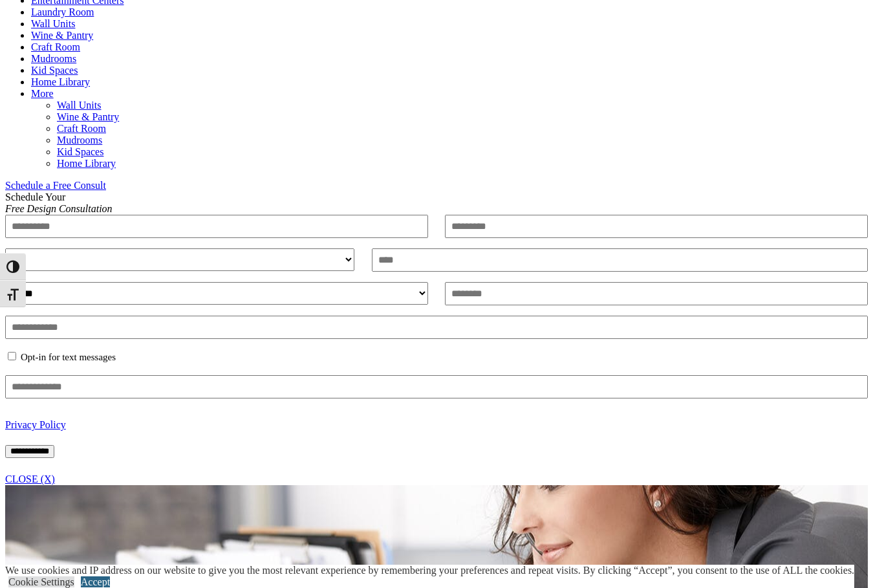 The height and width of the screenshot is (588, 873). What do you see at coordinates (55, 185) in the screenshot?
I see `a: Schedule a Free Consult (opens a dropdown menu)` at bounding box center [55, 185].